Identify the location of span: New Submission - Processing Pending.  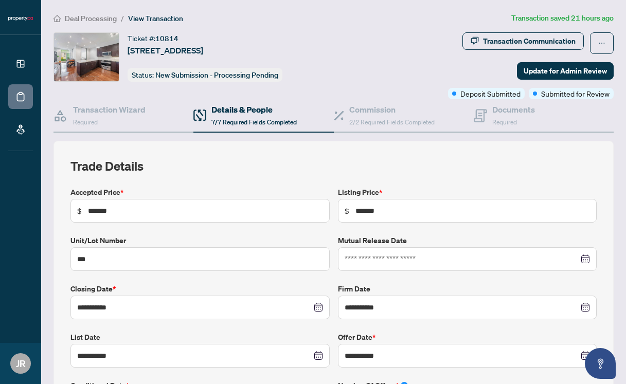
(217, 75).